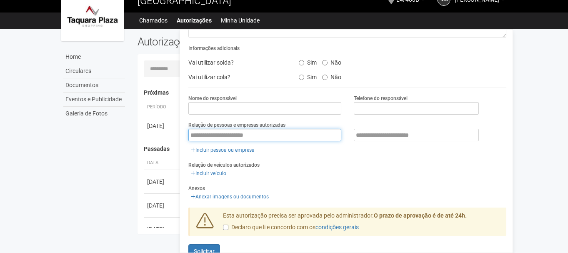 This screenshot has height=253, width=568. Describe the element at coordinates (227, 42) in the screenshot. I see `h2: Autorizações` at that location.